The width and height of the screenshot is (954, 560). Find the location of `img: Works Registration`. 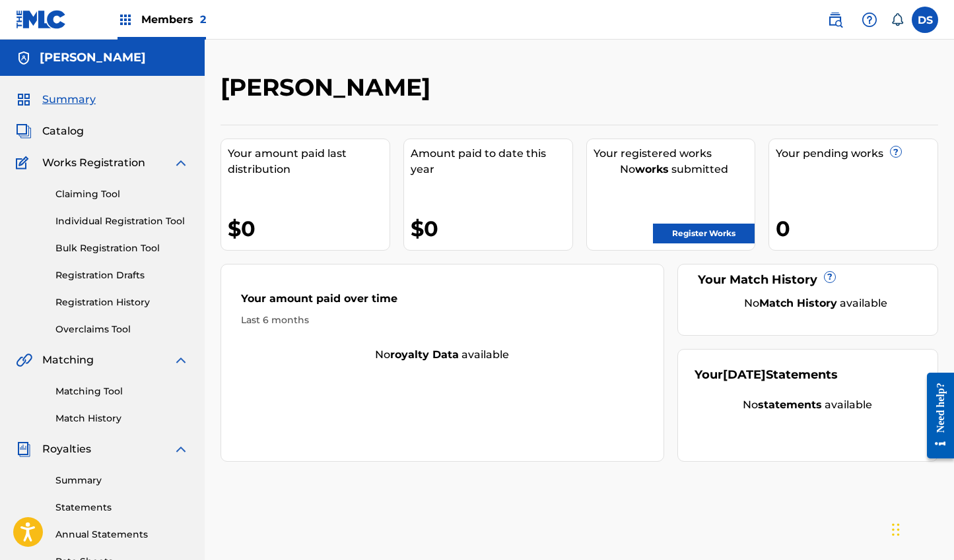

img: Works Registration is located at coordinates (24, 163).